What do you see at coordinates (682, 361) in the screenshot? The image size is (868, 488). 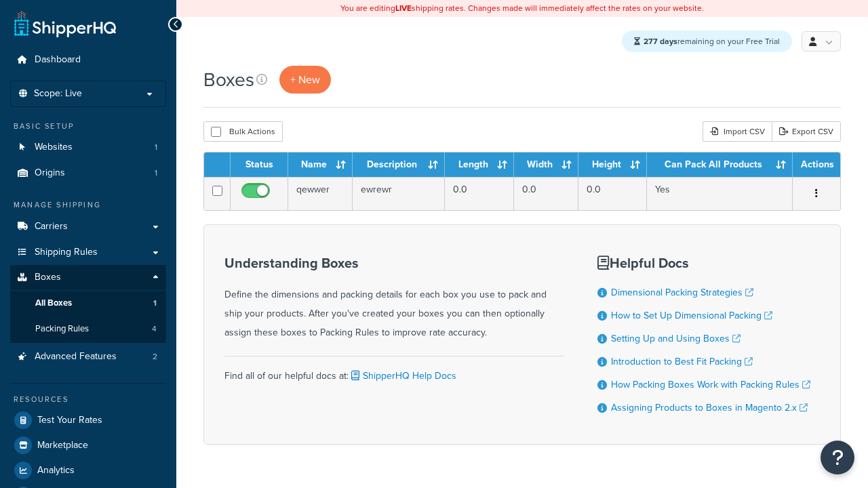 I see `a: Introduction to Best Fit Packing` at bounding box center [682, 361].